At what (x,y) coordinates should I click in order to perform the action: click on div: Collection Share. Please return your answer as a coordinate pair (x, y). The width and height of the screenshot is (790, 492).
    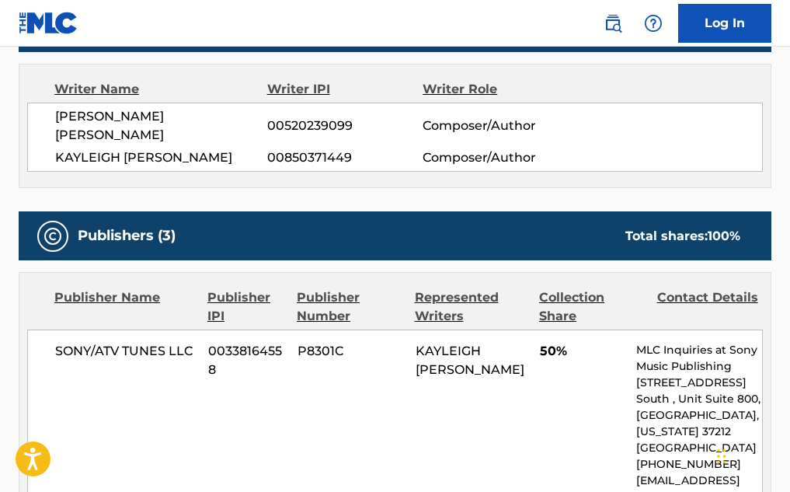
    Looking at the image, I should click on (592, 307).